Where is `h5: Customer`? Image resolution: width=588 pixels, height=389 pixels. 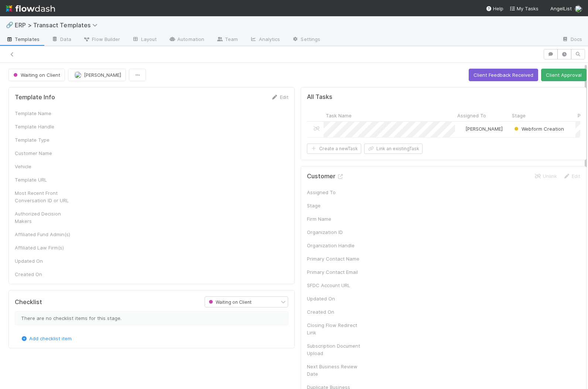 h5: Customer is located at coordinates (326, 177).